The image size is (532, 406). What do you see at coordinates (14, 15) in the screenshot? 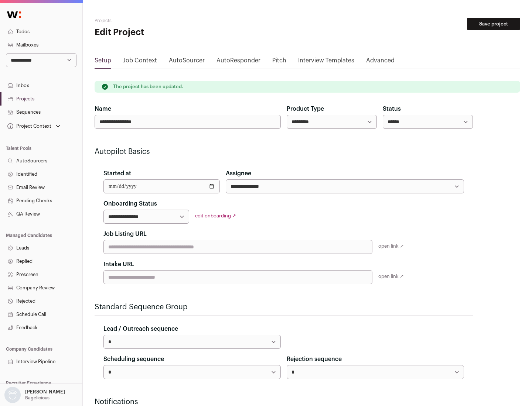
I see `img: Wellfound` at bounding box center [14, 15].